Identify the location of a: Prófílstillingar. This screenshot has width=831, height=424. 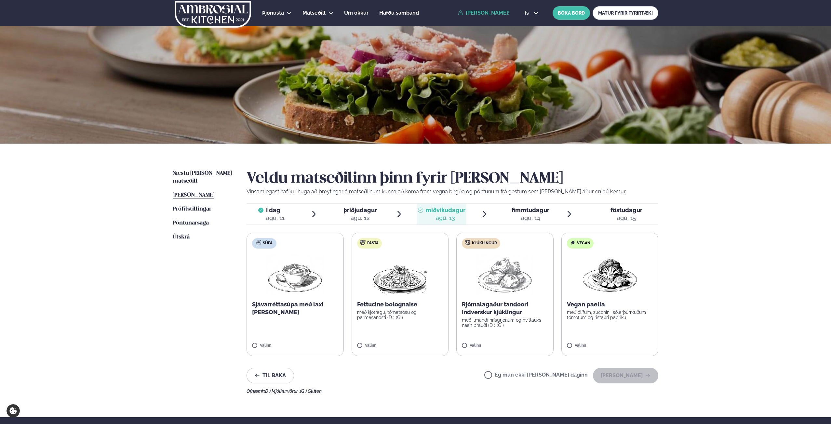
(192, 209).